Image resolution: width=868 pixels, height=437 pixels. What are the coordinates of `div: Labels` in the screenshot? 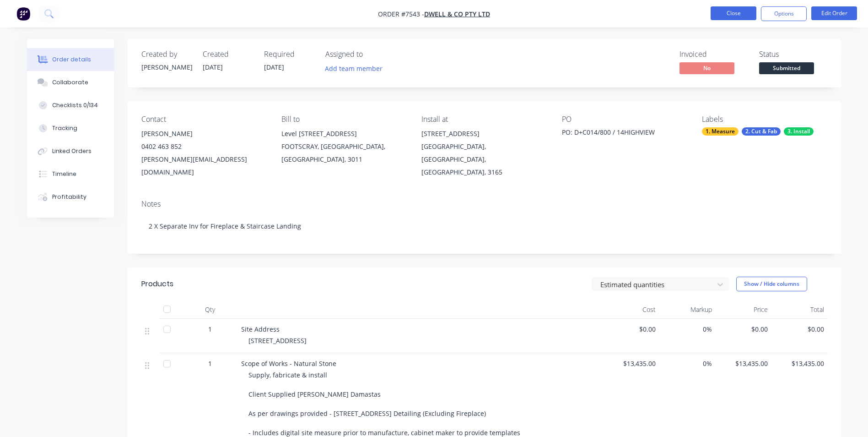 It's located at (764, 119).